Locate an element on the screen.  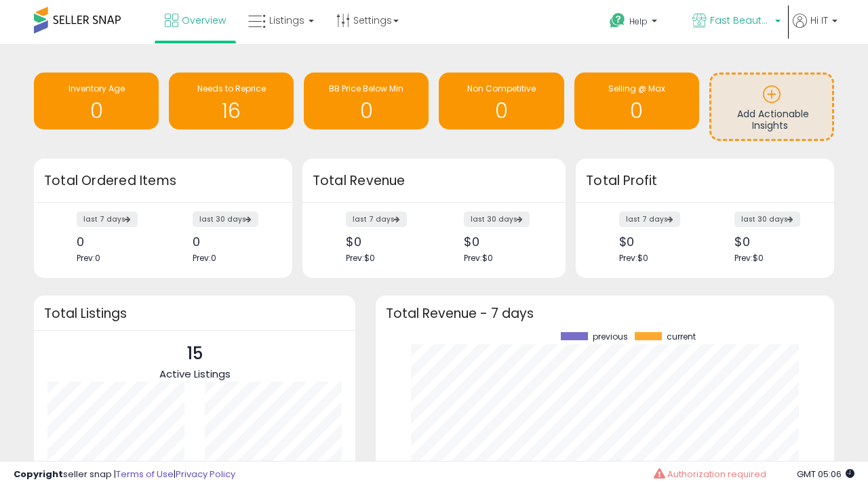
span: Non Competitive is located at coordinates (501, 88).